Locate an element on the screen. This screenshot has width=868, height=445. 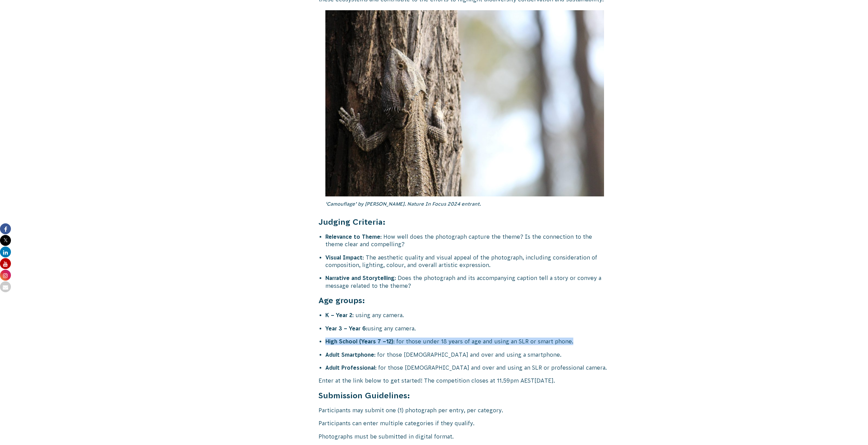
li: using any camera. is located at coordinates (468, 328).